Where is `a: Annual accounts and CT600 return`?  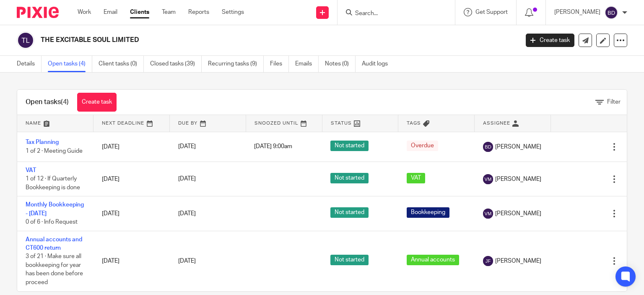
a: Annual accounts and CT600 return is located at coordinates (54, 244).